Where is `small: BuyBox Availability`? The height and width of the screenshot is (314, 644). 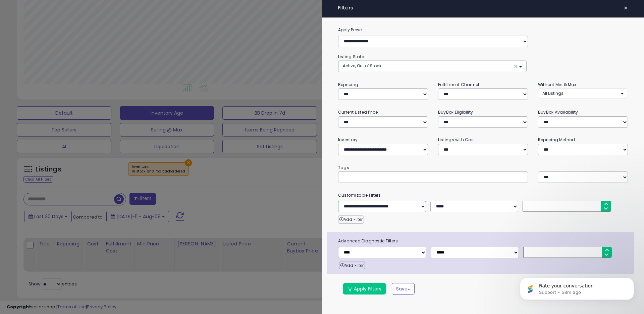
small: BuyBox Availability is located at coordinates (558, 112).